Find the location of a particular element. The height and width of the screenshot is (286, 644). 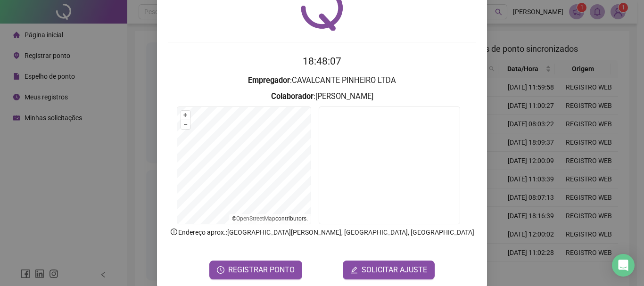

strong: Colaborador is located at coordinates (292, 96).